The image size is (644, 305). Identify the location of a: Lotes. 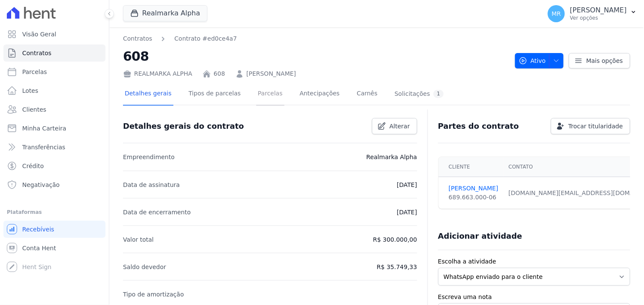
(54, 90).